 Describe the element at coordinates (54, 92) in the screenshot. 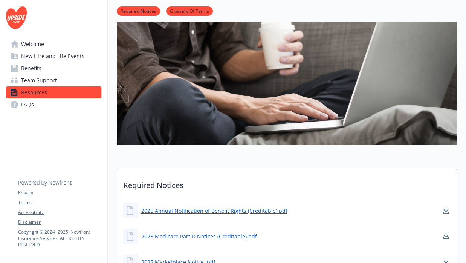

I see `a: Resources` at that location.